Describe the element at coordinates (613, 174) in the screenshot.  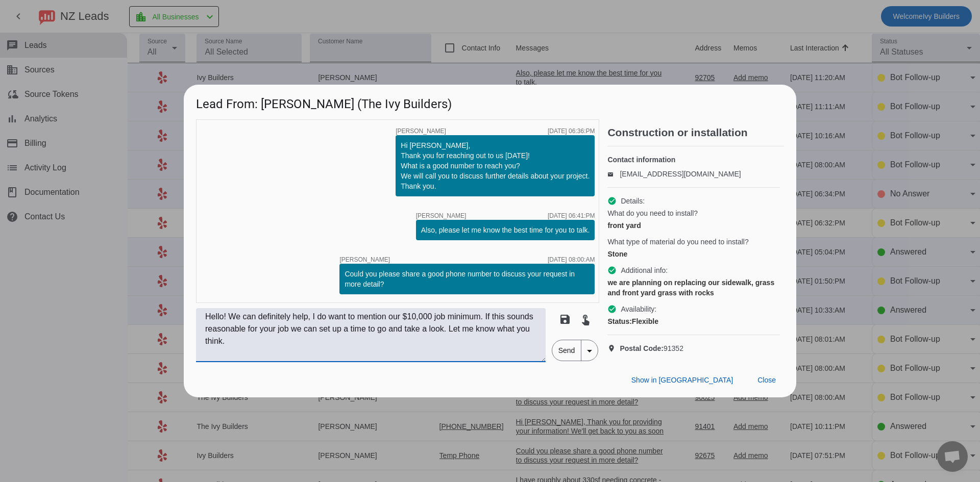
I see `mat-icon: email` at that location.